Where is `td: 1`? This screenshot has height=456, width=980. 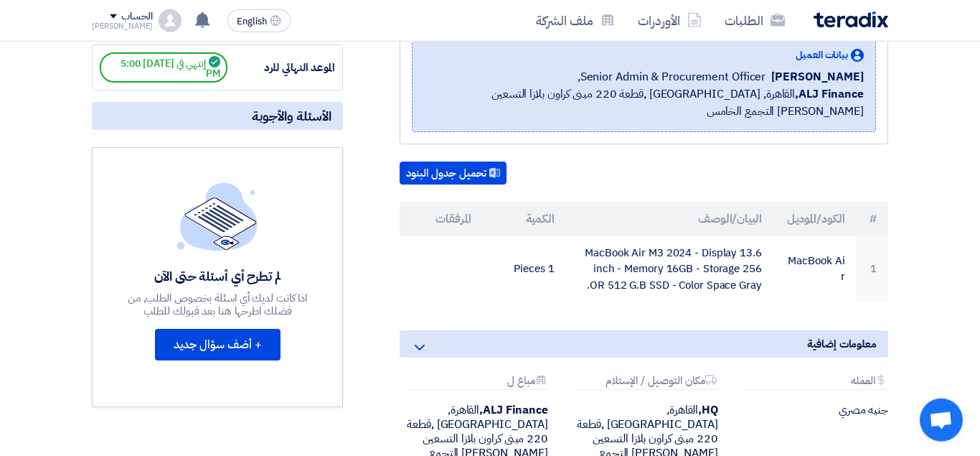 td: 1 is located at coordinates (872, 269).